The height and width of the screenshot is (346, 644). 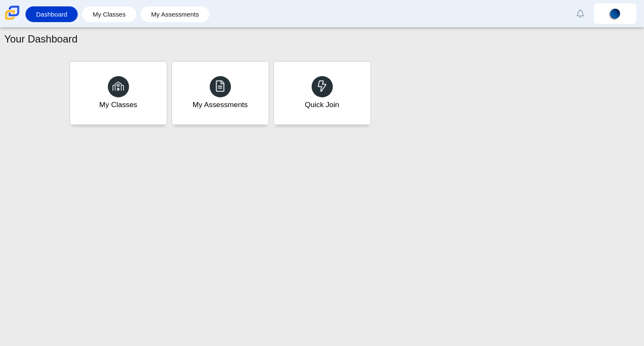 What do you see at coordinates (322, 93) in the screenshot?
I see `a: Quick Join` at bounding box center [322, 93].